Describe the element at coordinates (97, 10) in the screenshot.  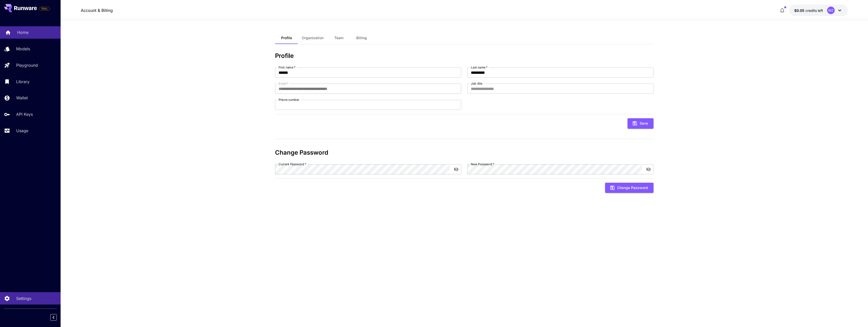
I see `a: Account & Billing` at that location.